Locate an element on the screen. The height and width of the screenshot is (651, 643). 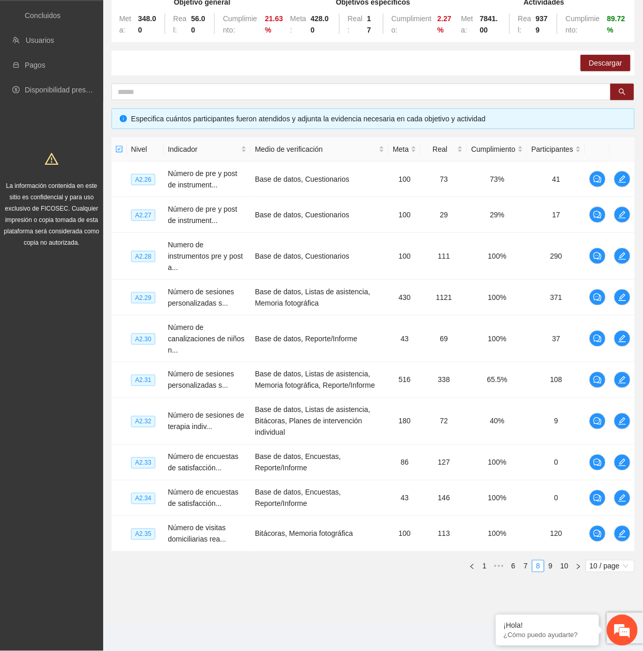
strong: 348.00 is located at coordinates (147, 24).